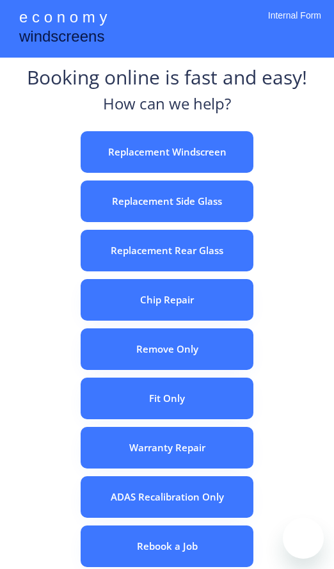 The height and width of the screenshot is (569, 334). I want to click on div: windscreens, so click(61, 38).